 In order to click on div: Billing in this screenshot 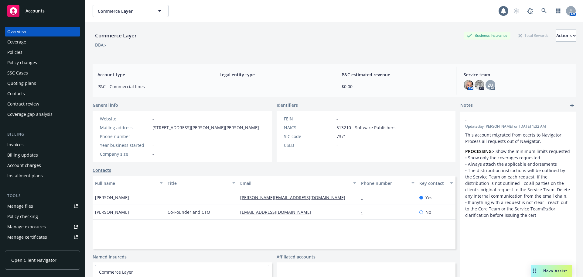, I will do `click(43, 134)`.